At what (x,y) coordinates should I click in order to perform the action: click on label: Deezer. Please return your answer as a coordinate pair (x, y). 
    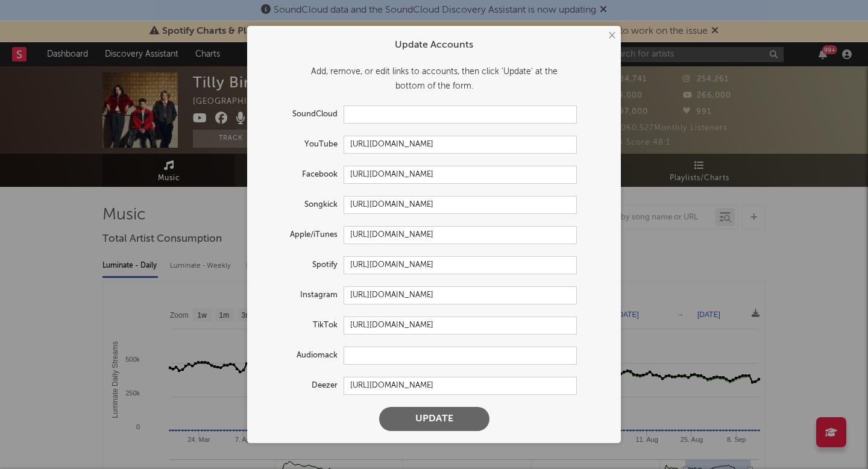
    Looking at the image, I should click on (301, 386).